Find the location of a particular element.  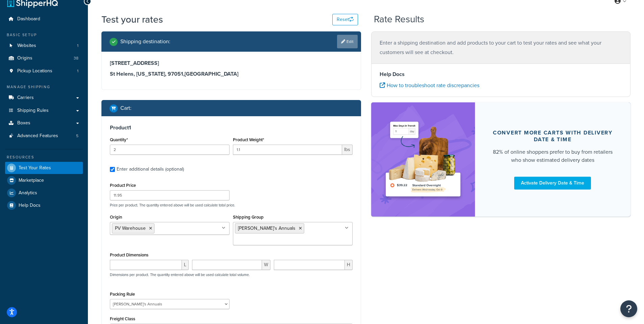

label: Origin is located at coordinates (116, 217).